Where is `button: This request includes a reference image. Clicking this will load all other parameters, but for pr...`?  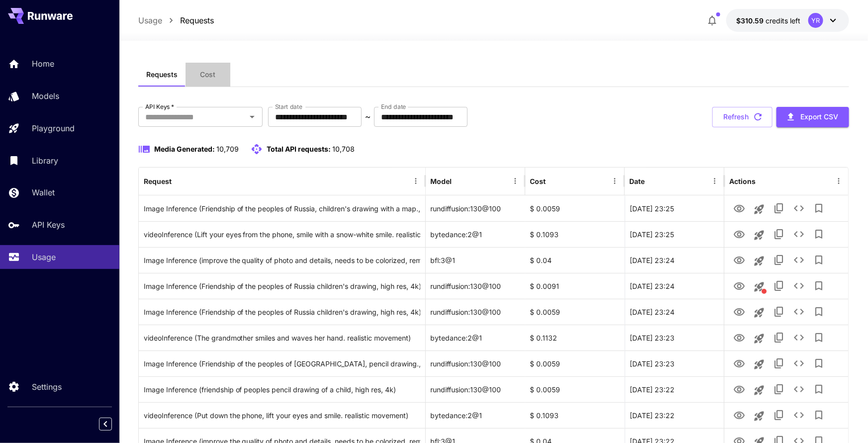 button: This request includes a reference image. Clicking this will load all other parameters, but for pr... is located at coordinates (759, 287).